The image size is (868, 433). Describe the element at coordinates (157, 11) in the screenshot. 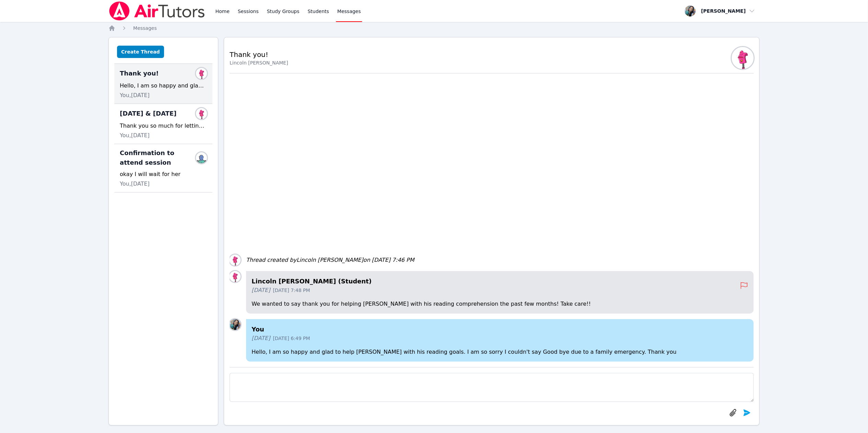

I see `img: Air Tutors` at that location.